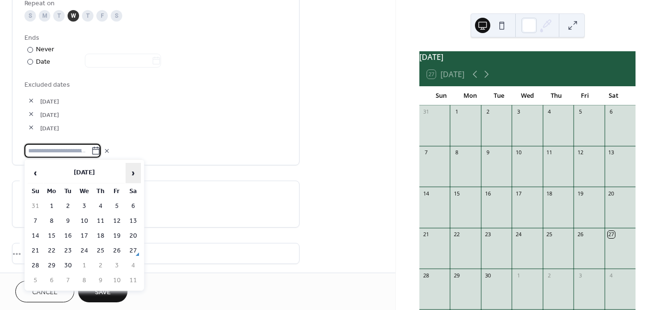  I want to click on button: Cancel, so click(45, 292).